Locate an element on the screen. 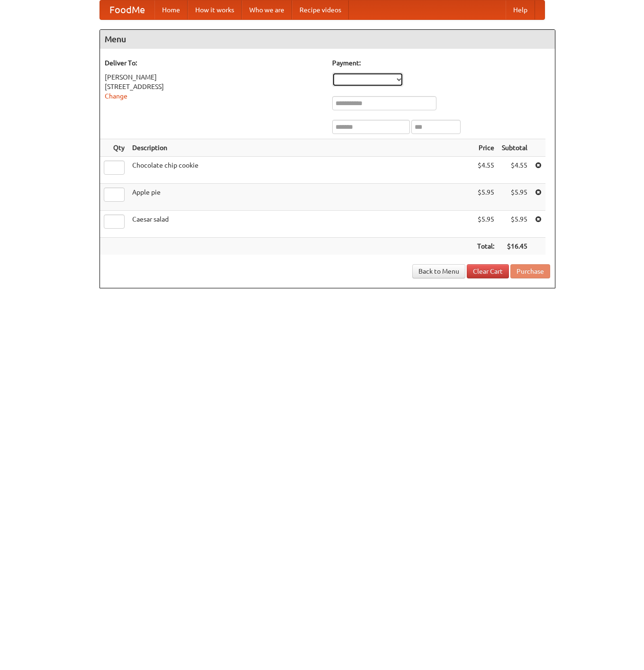 This screenshot has width=644, height=670. td: Caesar salad is located at coordinates (301, 224).